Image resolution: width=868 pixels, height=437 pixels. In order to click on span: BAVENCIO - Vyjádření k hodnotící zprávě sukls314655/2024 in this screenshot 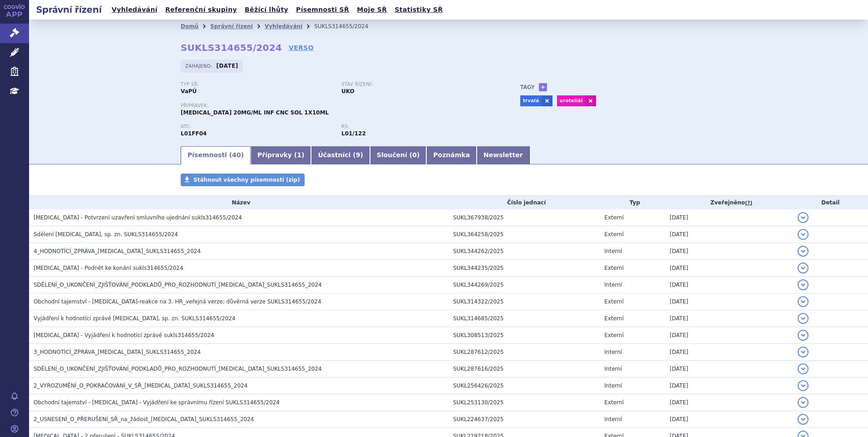, I will do `click(124, 335)`.